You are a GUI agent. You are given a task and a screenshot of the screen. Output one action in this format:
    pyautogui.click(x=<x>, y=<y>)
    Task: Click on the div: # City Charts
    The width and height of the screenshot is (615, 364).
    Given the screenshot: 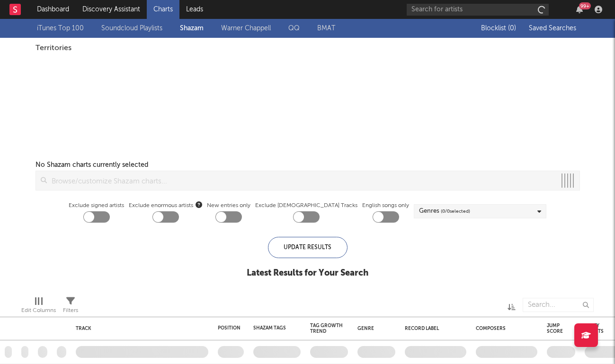 What is the action you would take?
    pyautogui.click(x=599, y=329)
    